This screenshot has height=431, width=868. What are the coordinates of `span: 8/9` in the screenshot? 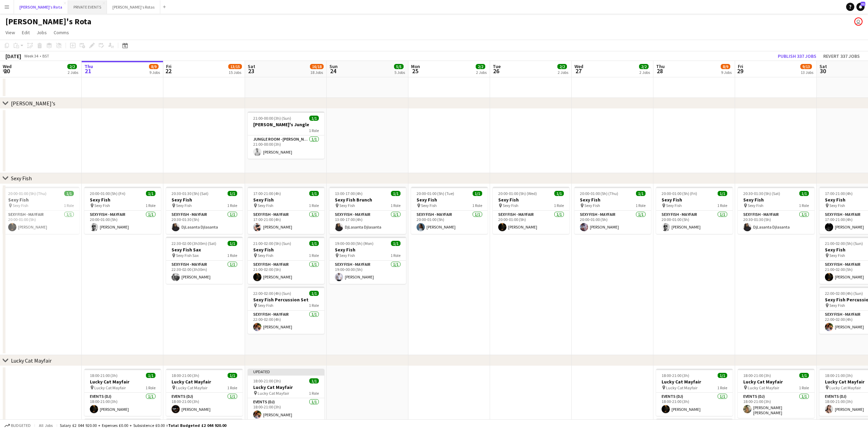 It's located at (726, 66).